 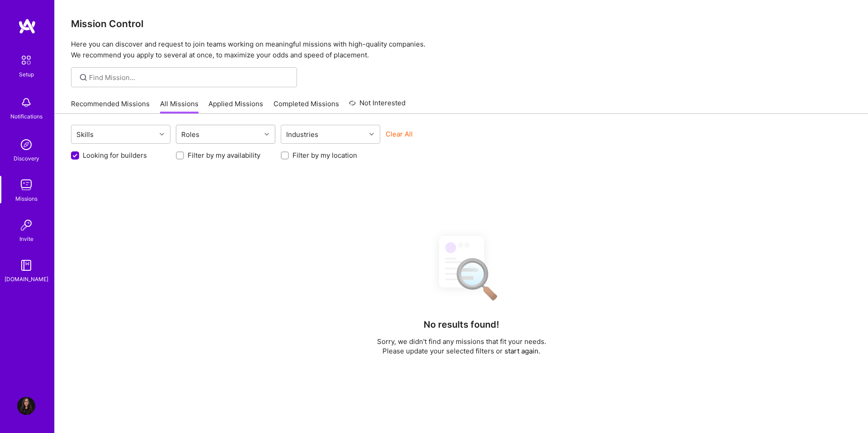 What do you see at coordinates (399, 134) in the screenshot?
I see `button: Clear All` at bounding box center [399, 134].